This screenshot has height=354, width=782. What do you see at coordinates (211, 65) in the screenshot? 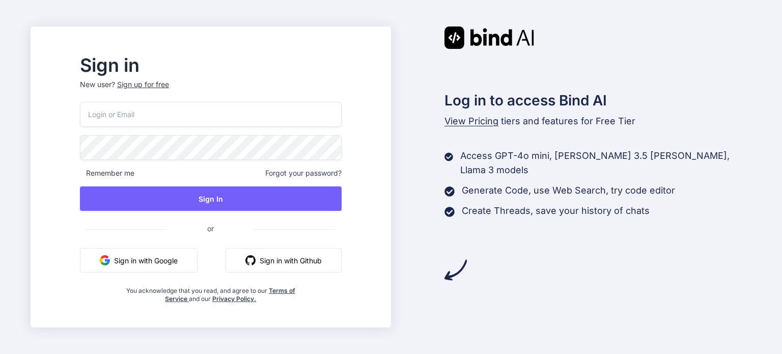
I see `h2: Sign in` at bounding box center [211, 65].